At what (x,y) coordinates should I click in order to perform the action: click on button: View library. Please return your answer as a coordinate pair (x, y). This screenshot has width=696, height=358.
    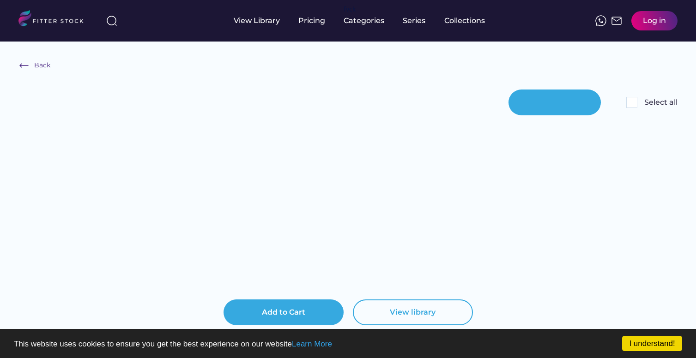
    Looking at the image, I should click on (413, 313).